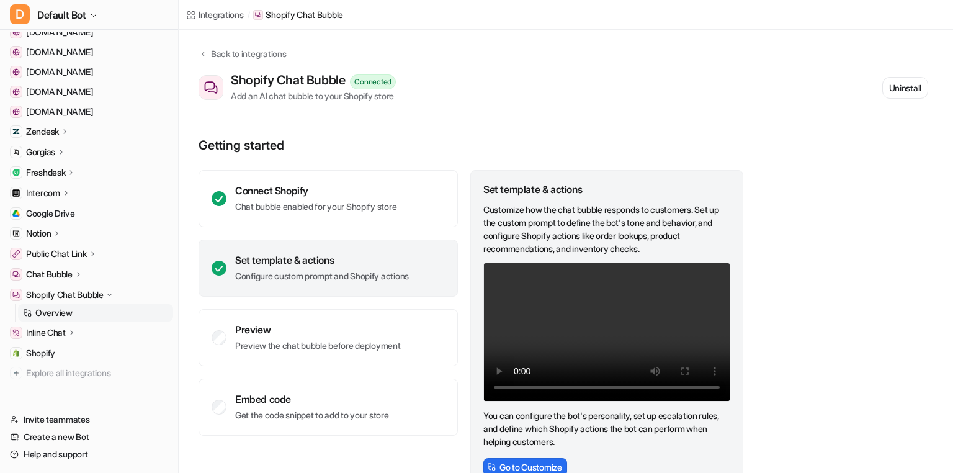 This screenshot has height=473, width=953. I want to click on img: accounts.cleartax.in, so click(16, 92).